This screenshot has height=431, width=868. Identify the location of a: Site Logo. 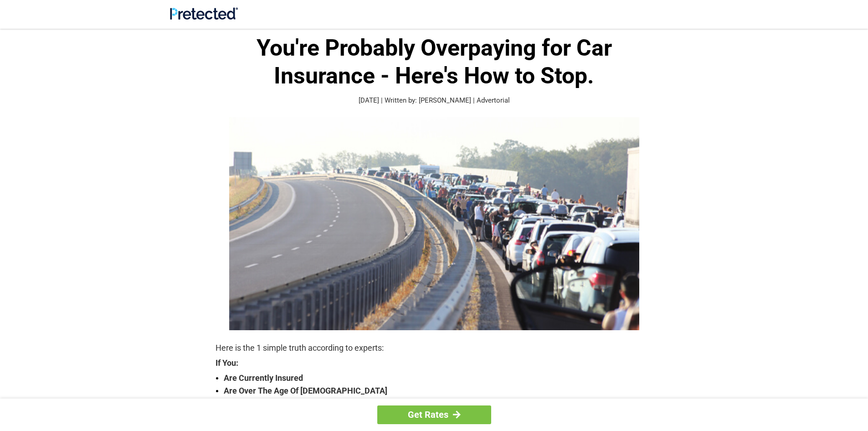
(204, 17).